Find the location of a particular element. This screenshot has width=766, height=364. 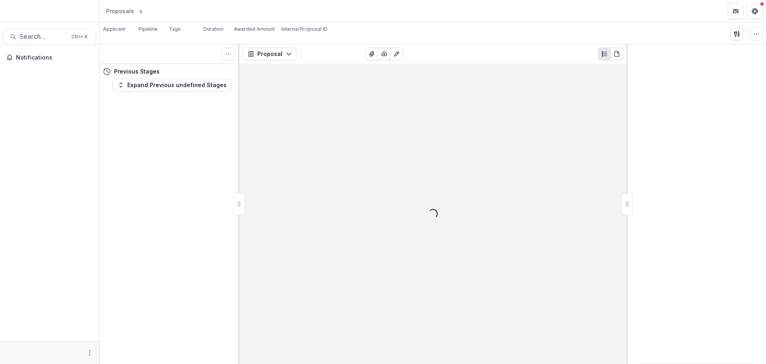

button: Partners is located at coordinates (736, 11).